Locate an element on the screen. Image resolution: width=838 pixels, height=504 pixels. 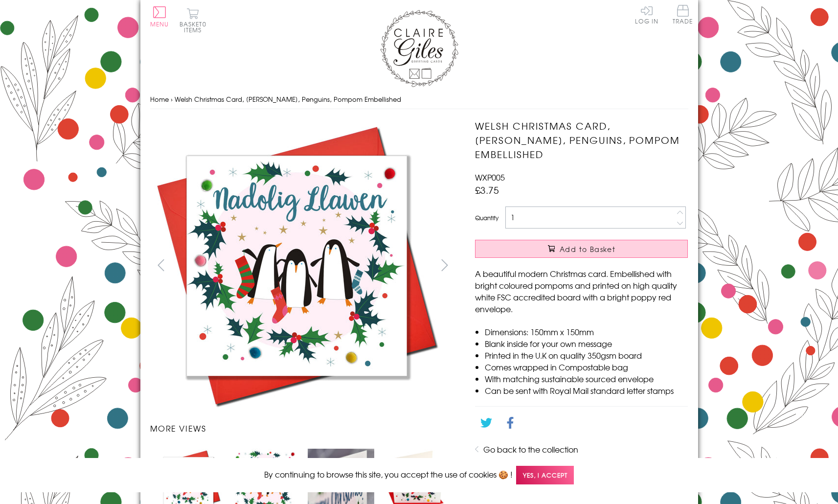
span: Trade is located at coordinates (683, 14).